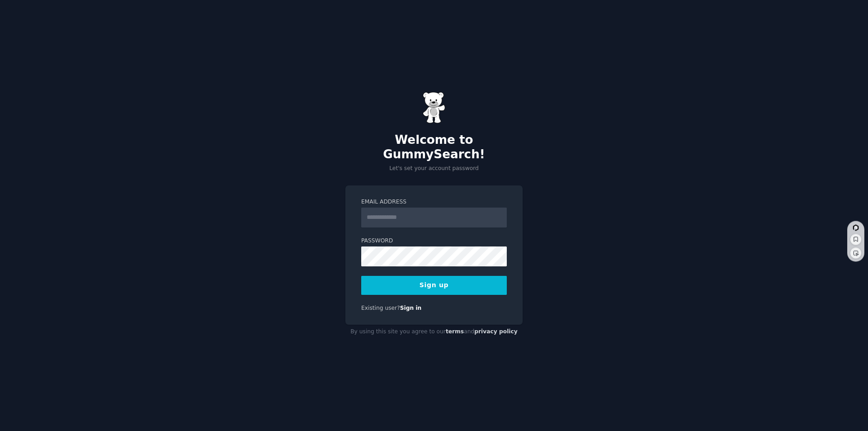 This screenshot has height=431, width=868. I want to click on a: Sign in, so click(411, 308).